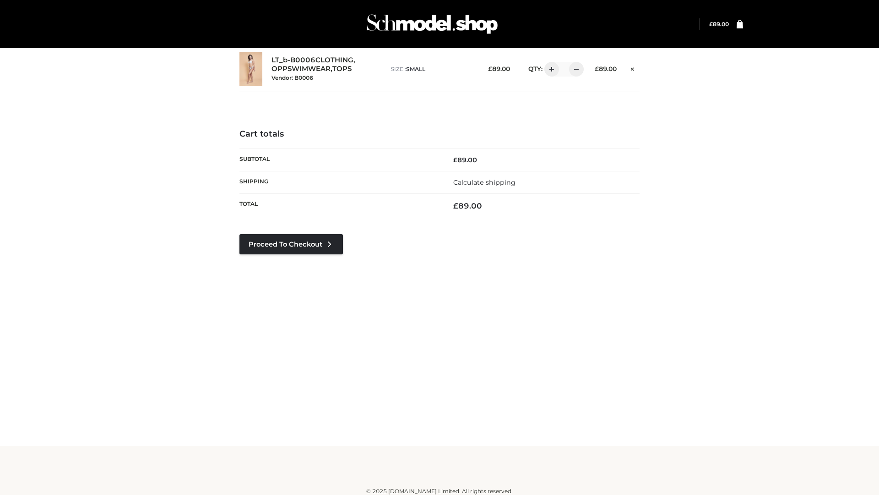 The width and height of the screenshot is (879, 495). Describe the element at coordinates (342, 69) in the screenshot. I see `a: TOPS` at that location.